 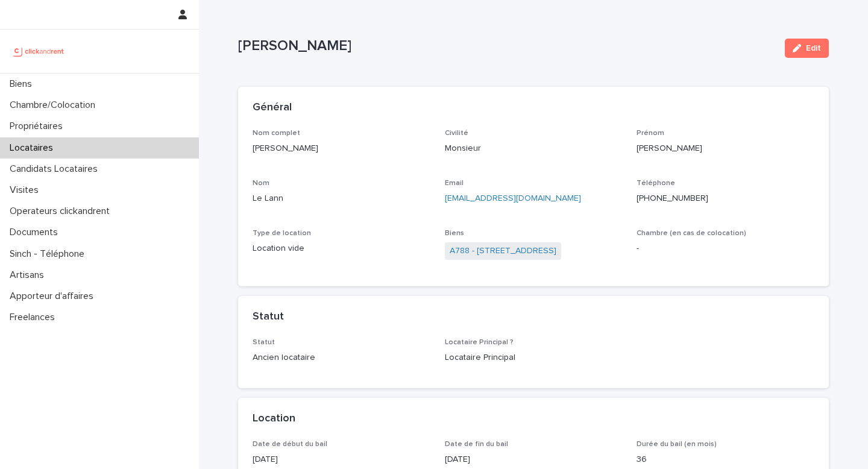 What do you see at coordinates (23, 83) in the screenshot?
I see `p: Biens` at bounding box center [23, 83].